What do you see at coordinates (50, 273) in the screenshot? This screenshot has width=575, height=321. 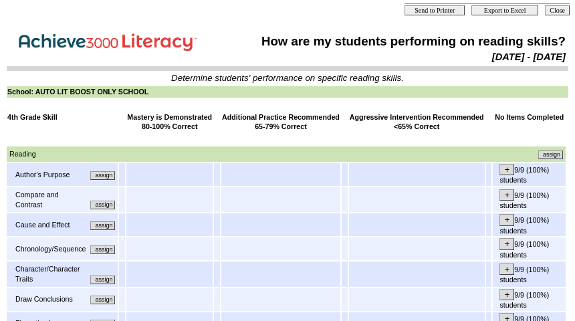 I see `td: Character/Character Traits` at bounding box center [50, 273].